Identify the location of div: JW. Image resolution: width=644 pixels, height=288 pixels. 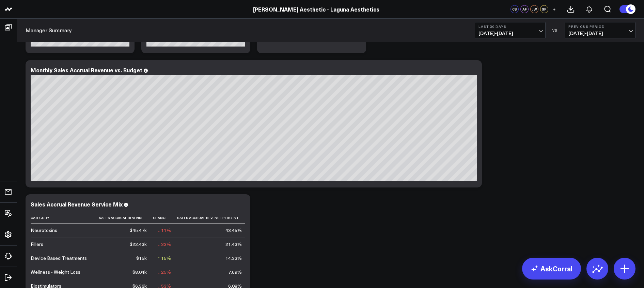
(534, 9).